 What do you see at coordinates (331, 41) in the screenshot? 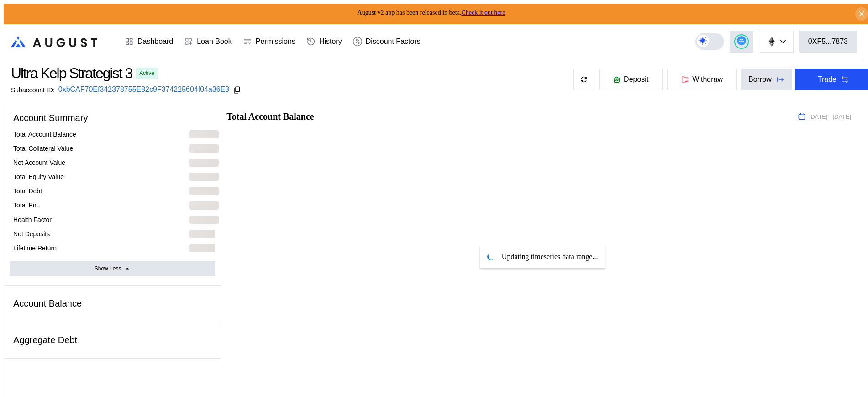
I see `div: History` at bounding box center [331, 41].